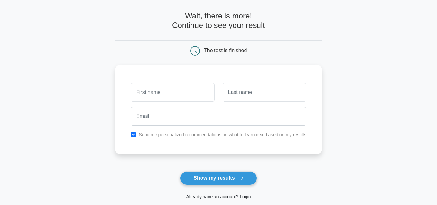 The image size is (437, 205). What do you see at coordinates (218, 21) in the screenshot?
I see `h4: Wait, there is more! Continue to see your result` at bounding box center [218, 21].